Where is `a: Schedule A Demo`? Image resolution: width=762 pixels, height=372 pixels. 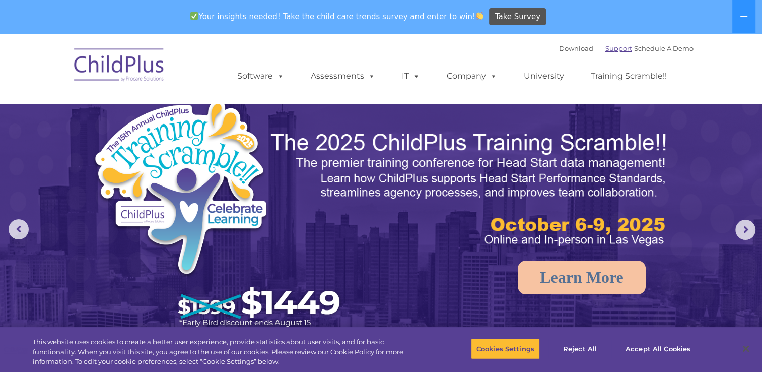
a: Schedule A Demo is located at coordinates (664, 48).